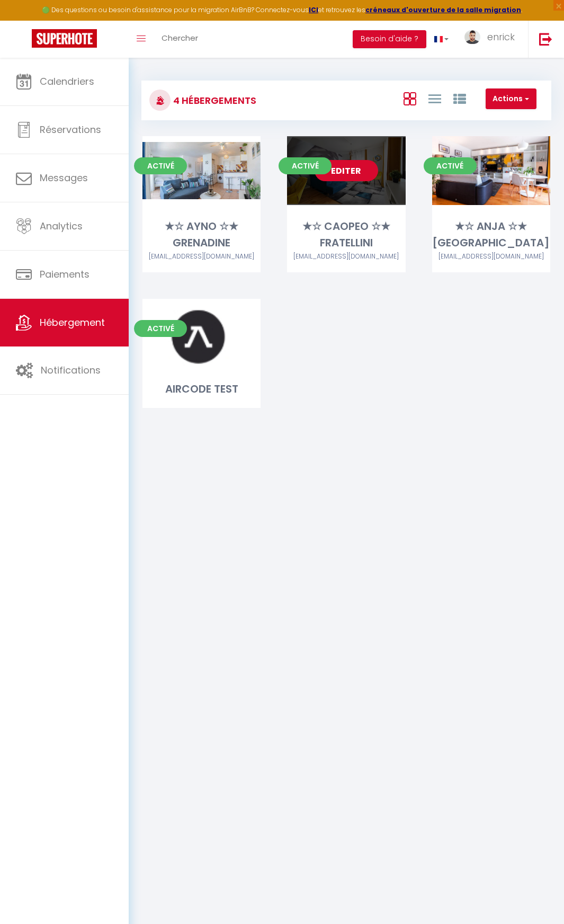 This screenshot has height=924, width=564. Describe the element at coordinates (71, 370) in the screenshot. I see `span: Notifications` at that location.